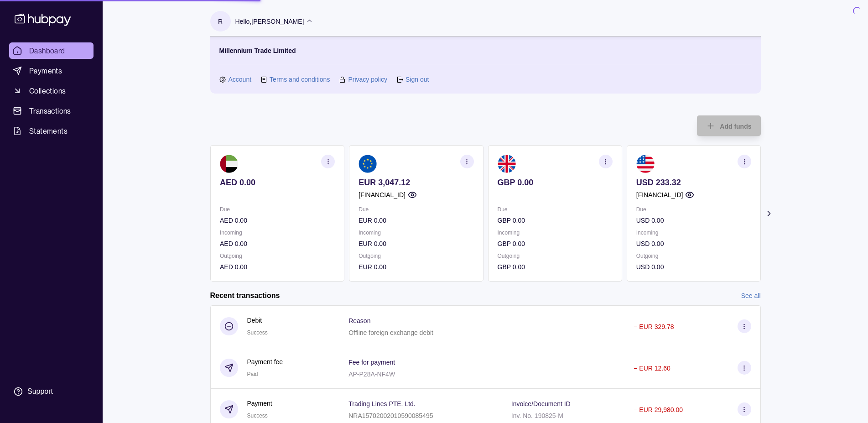 This screenshot has width=868, height=423. What do you see at coordinates (417, 80) in the screenshot?
I see `a: Sign out` at bounding box center [417, 80].